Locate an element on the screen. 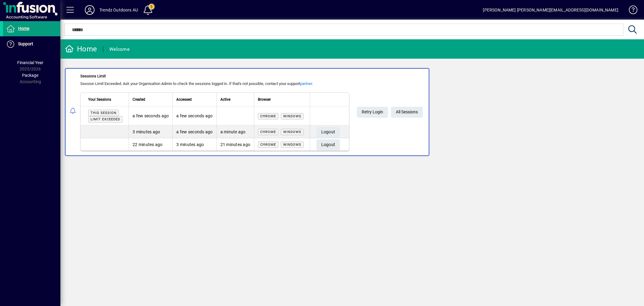  div: Welcome is located at coordinates (119, 50).